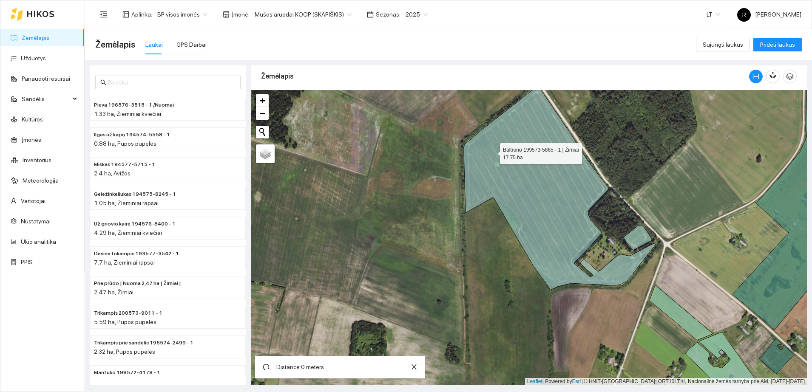 The image size is (812, 392). What do you see at coordinates (31, 140) in the screenshot?
I see `a: Įmonės` at bounding box center [31, 140].